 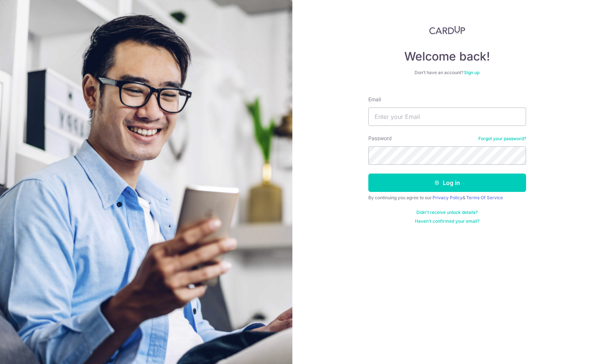 What do you see at coordinates (447, 212) in the screenshot?
I see `a: Didn't receive unlock details?` at bounding box center [447, 212].